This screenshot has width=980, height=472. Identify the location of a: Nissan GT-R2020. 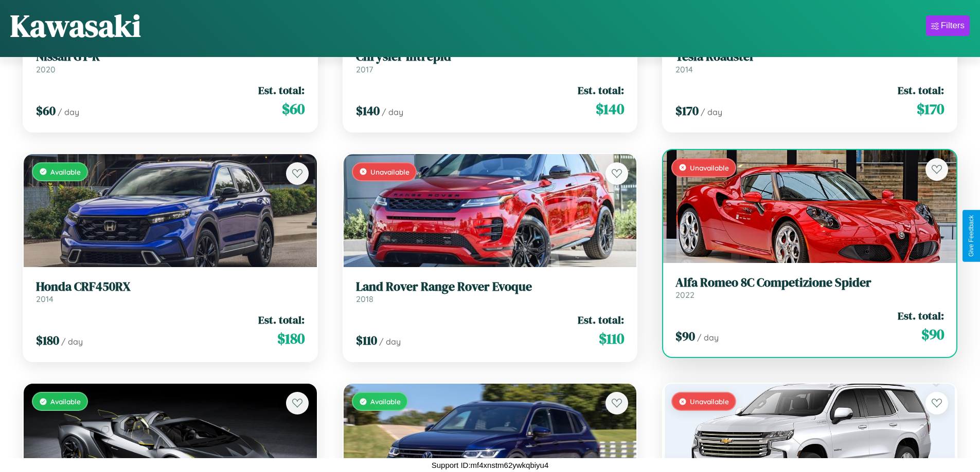
(170, 62).